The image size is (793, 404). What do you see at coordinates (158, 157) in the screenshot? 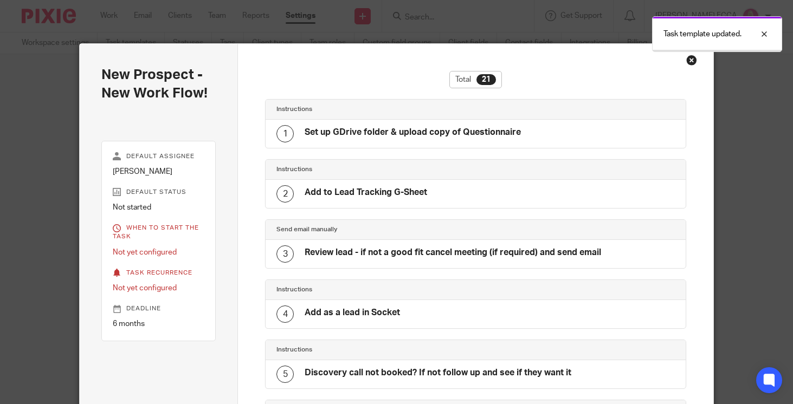
I see `p: Default assignee` at bounding box center [158, 157].